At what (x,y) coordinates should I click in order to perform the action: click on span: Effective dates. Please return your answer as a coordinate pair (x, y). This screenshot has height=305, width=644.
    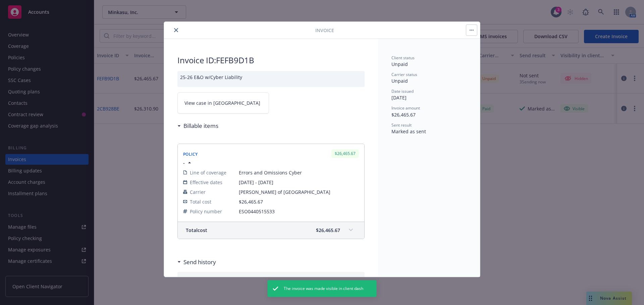
    Looking at the image, I should click on (206, 182).